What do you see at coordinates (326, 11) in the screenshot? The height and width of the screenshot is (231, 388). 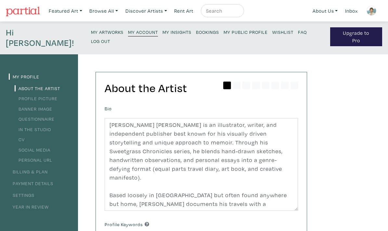 I see `a: About Us` at bounding box center [326, 11].